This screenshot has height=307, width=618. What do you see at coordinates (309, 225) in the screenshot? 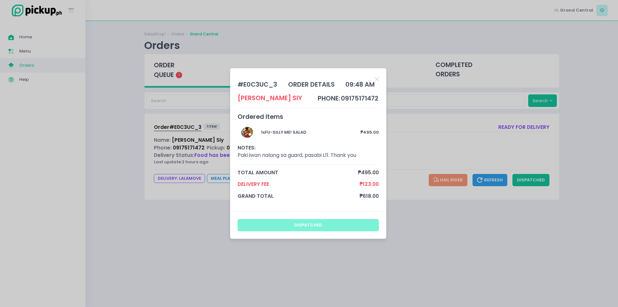
I see `button: dispatched` at bounding box center [309, 225].